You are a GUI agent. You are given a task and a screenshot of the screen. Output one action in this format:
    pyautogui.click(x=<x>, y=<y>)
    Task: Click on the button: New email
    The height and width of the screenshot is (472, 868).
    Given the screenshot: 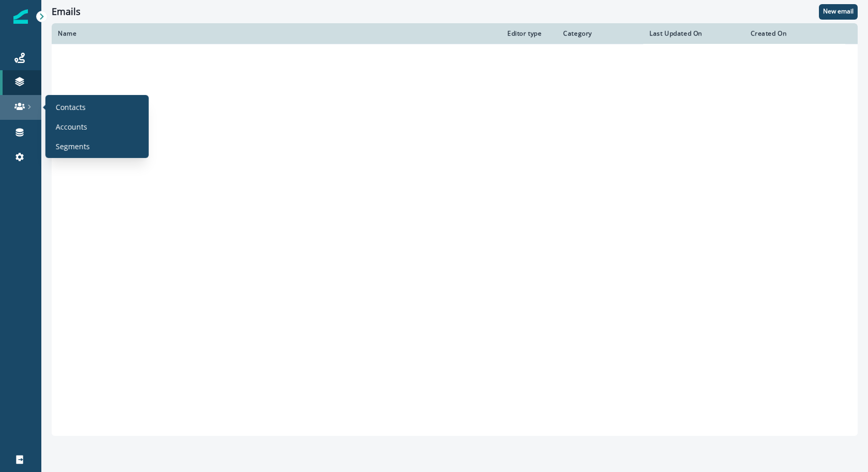 What is the action you would take?
    pyautogui.click(x=838, y=12)
    